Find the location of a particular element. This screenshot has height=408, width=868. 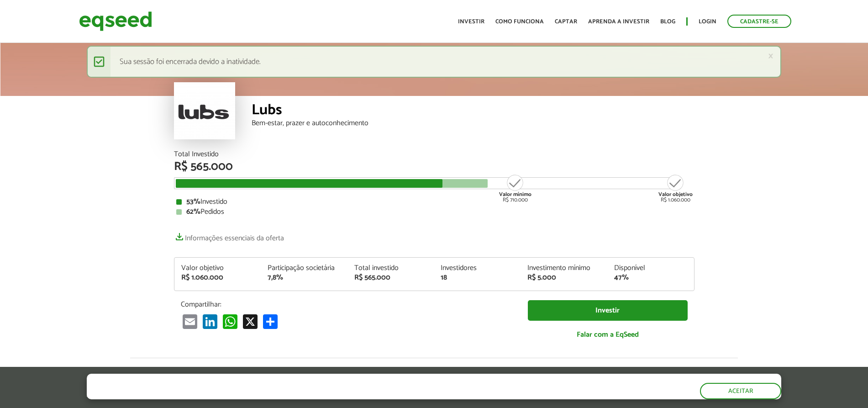

div: Sua sessão foi encerrada devido a inatividade. is located at coordinates (434, 62).